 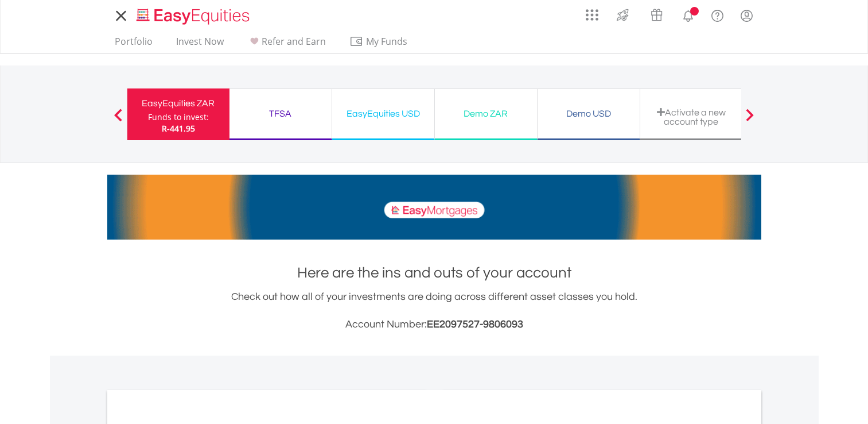 I want to click on a: Vouchers, so click(x=657, y=13).